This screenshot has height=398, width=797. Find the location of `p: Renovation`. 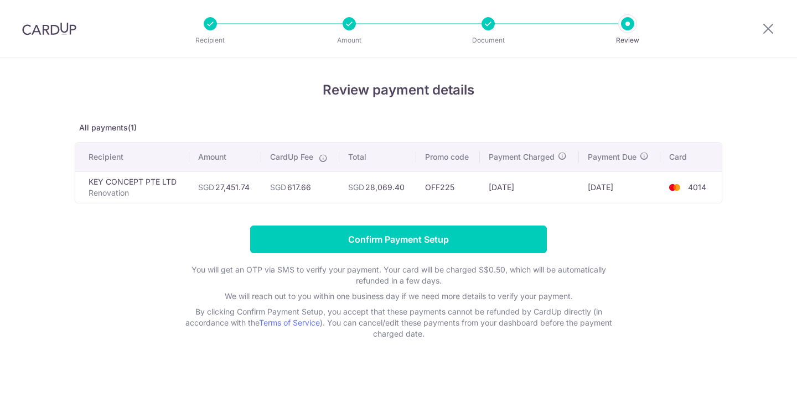

p: Renovation is located at coordinates (134, 193).